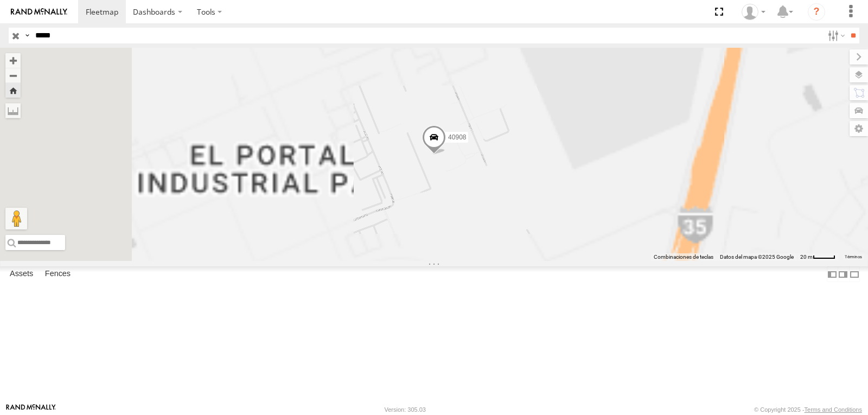  Describe the element at coordinates (27, 36) in the screenshot. I see `label: Search Query` at that location.